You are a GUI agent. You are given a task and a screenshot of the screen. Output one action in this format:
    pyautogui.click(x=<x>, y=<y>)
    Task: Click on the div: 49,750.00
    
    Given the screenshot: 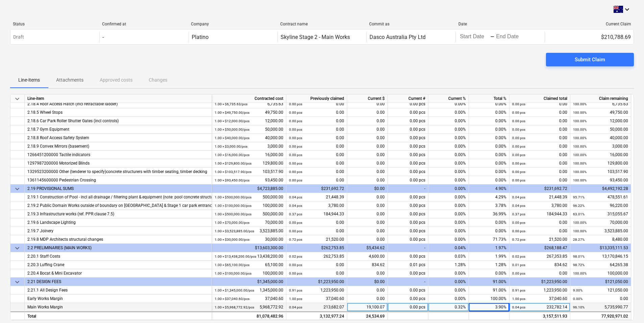 What is the action you would take?
    pyautogui.click(x=249, y=113)
    